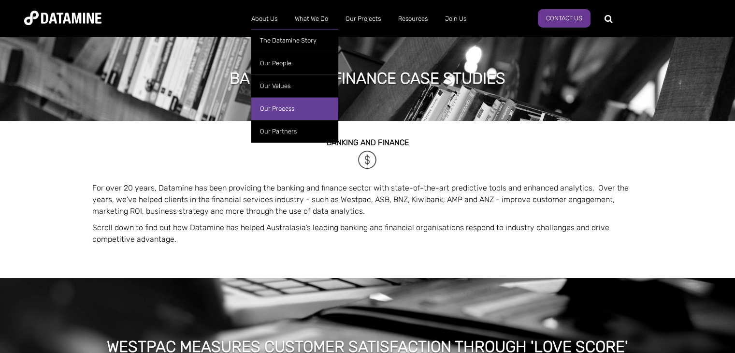 The height and width of the screenshot is (353, 735). Describe the element at coordinates (564, 18) in the screenshot. I see `a: Contact Us` at that location.